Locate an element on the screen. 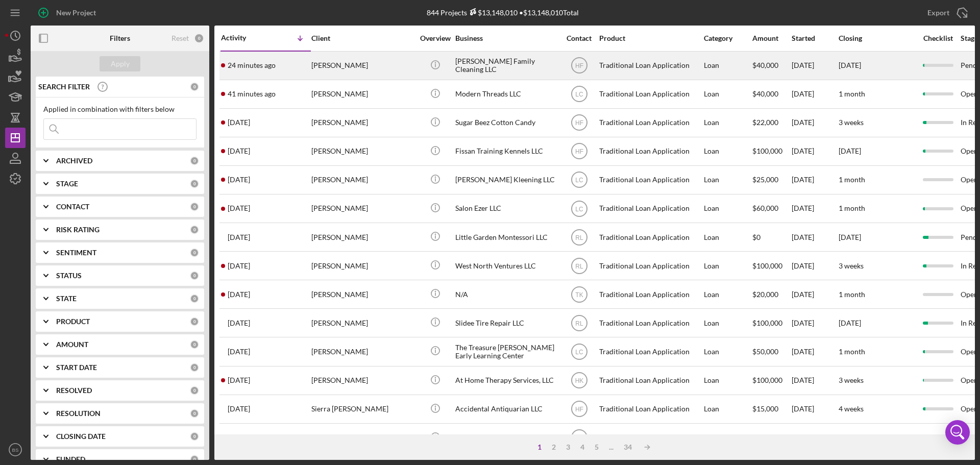 This screenshot has height=465, width=980. b: AMOUNT is located at coordinates (72, 345).